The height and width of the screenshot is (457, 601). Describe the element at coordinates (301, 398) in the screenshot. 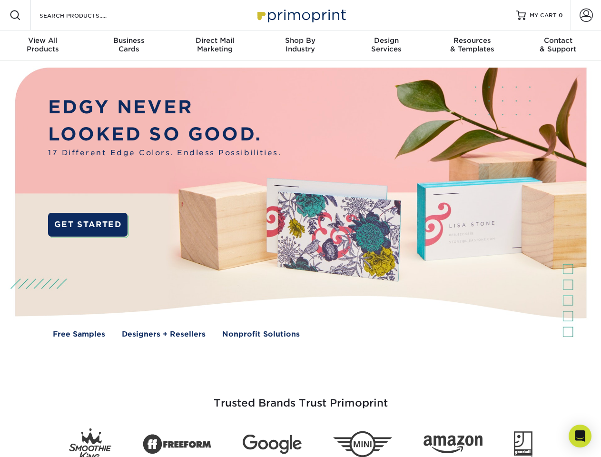

I see `h3: Trusted Brands Trust Primoprint` at that location.